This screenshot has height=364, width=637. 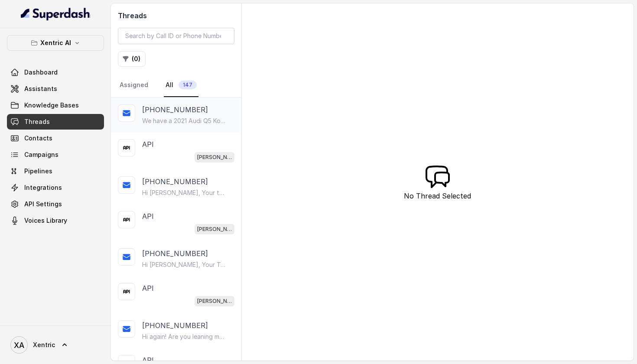 What do you see at coordinates (176, 85) in the screenshot?
I see `nav: Tabs` at bounding box center [176, 85].